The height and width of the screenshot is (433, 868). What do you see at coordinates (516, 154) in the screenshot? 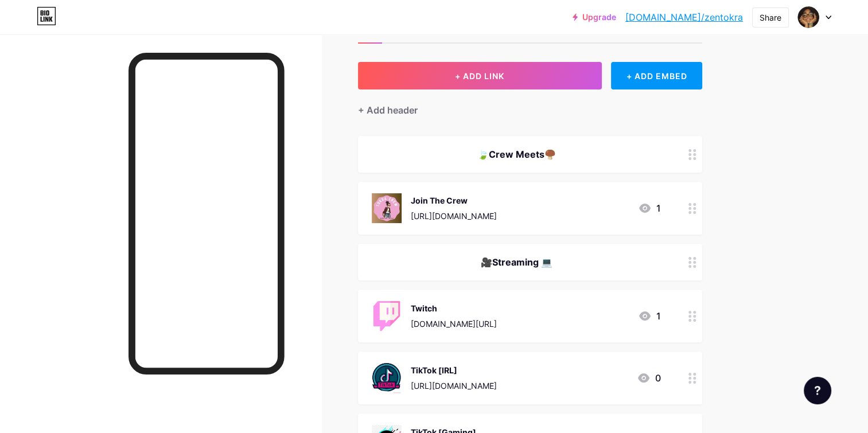
I see `div: 🍃Crew Meets🍄‍🟫` at bounding box center [516, 154].